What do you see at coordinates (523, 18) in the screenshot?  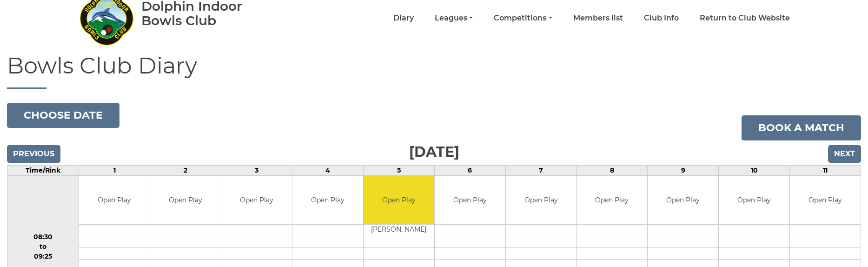 I see `a: Competitions` at bounding box center [523, 18].